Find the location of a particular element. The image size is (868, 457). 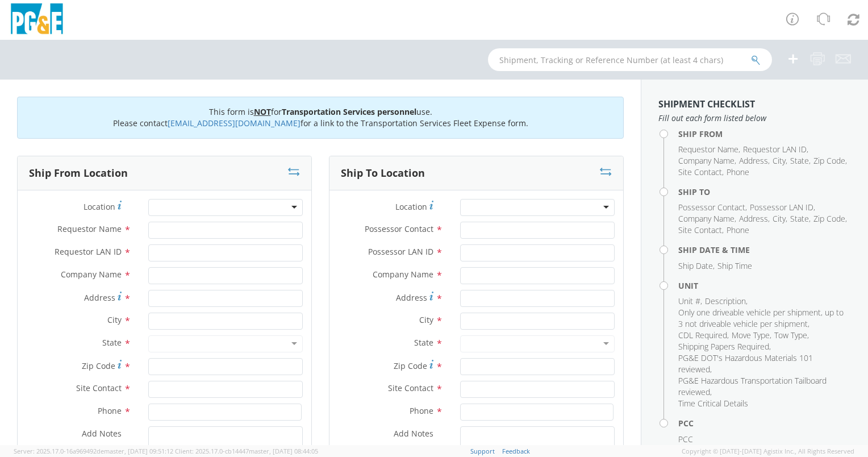

h4: PCC is located at coordinates (765, 423).